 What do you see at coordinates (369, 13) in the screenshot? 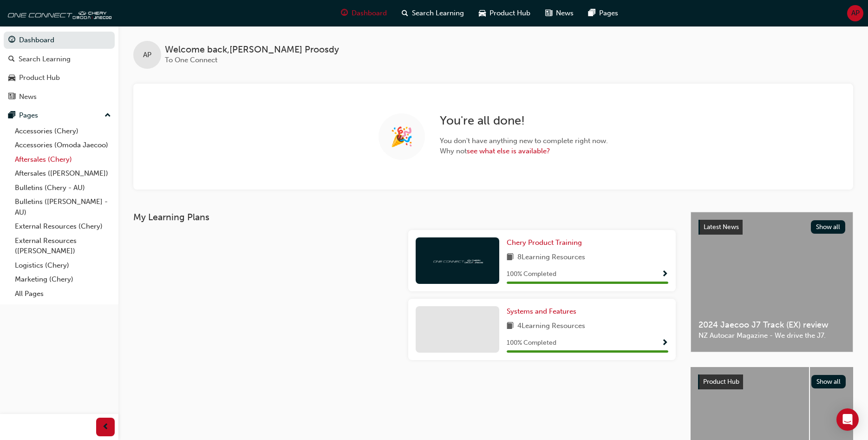
I see `span: Dashboard` at bounding box center [369, 13].